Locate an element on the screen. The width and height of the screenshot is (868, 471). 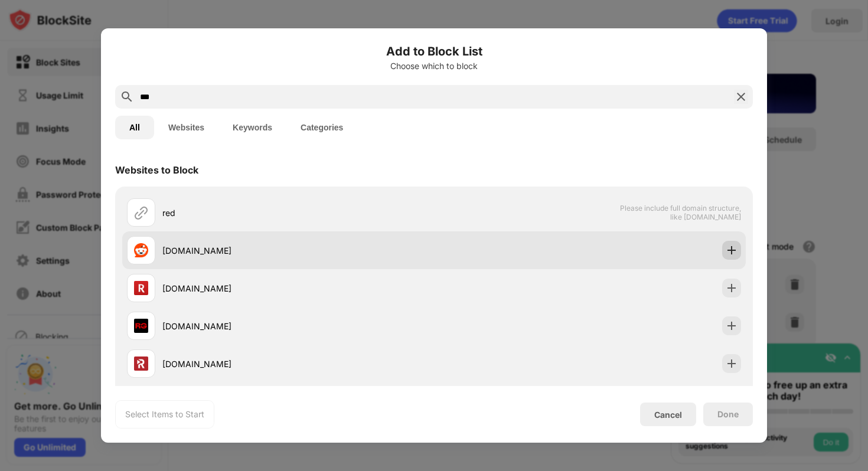
div: Choose which to block is located at coordinates (434, 66).